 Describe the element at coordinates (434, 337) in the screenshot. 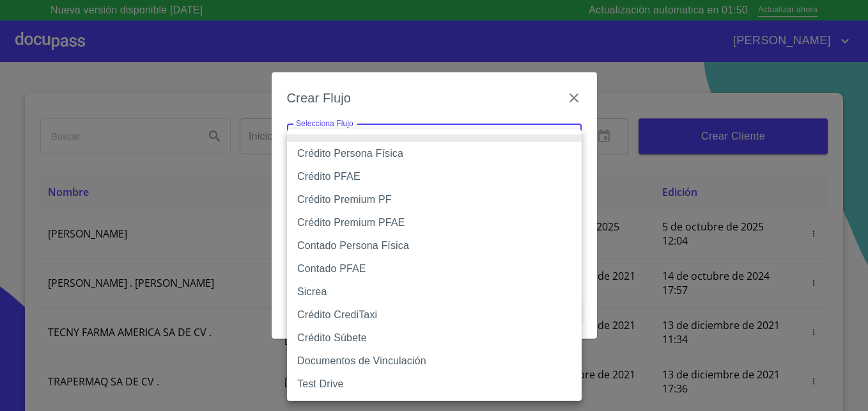

I see `li: Crédito Súbete` at that location.